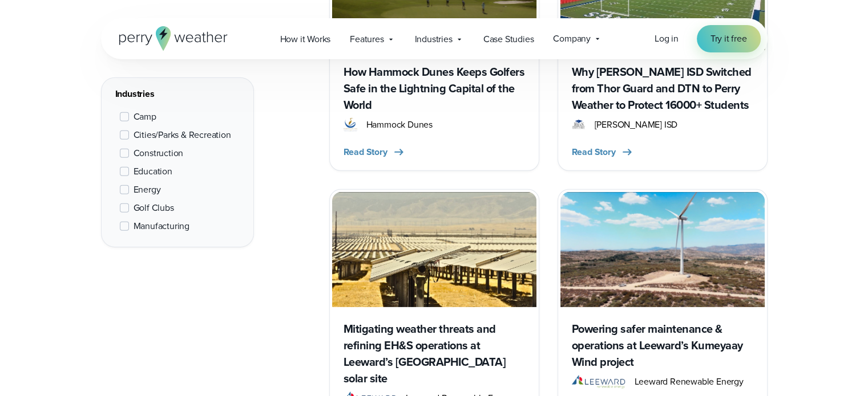 The width and height of the screenshot is (868, 396). What do you see at coordinates (662, 345) in the screenshot?
I see `h3: Powering safer maintenance & operations at Leeward’s Kumeyaay Wind project` at bounding box center [662, 345].